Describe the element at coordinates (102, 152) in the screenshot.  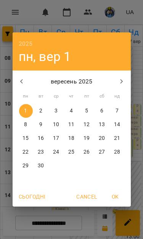
I see `button: 27` at that location.